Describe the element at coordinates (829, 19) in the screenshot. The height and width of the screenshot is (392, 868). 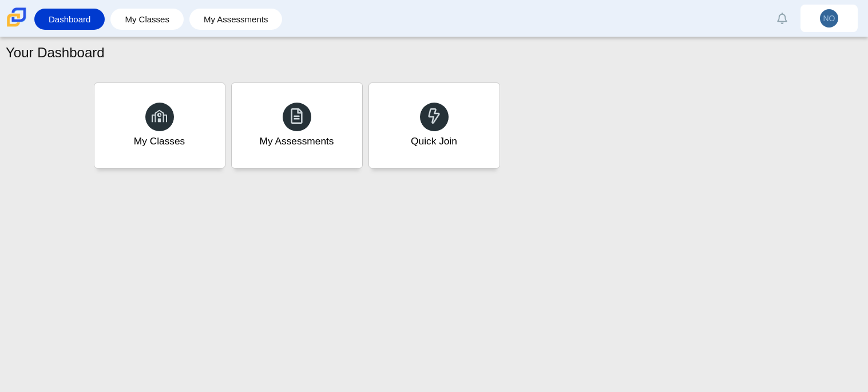
I see `span: NO` at that location.